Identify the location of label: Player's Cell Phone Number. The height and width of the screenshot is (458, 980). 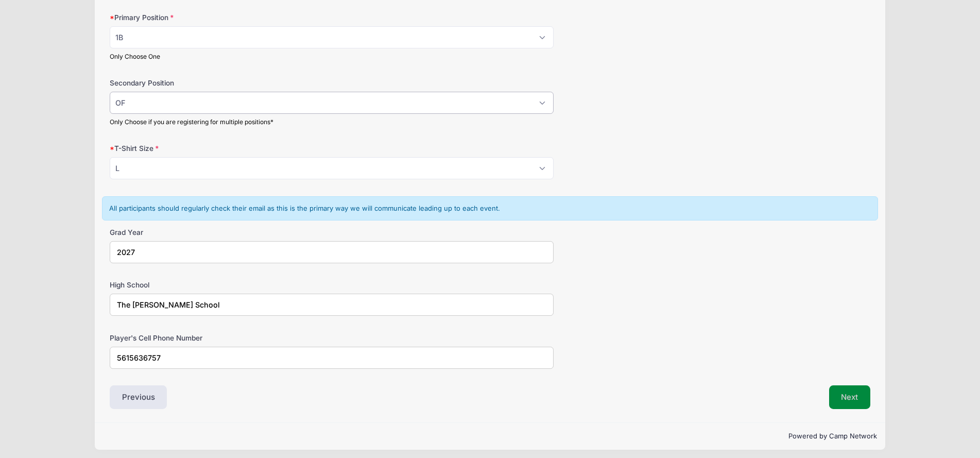
(237, 338).